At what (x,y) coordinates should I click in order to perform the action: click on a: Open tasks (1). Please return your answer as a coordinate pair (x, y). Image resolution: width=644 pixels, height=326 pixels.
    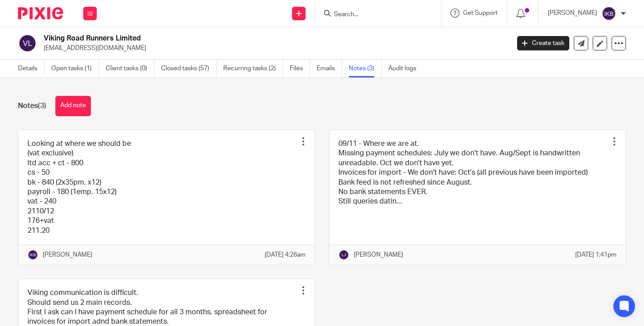
    Looking at the image, I should click on (75, 68).